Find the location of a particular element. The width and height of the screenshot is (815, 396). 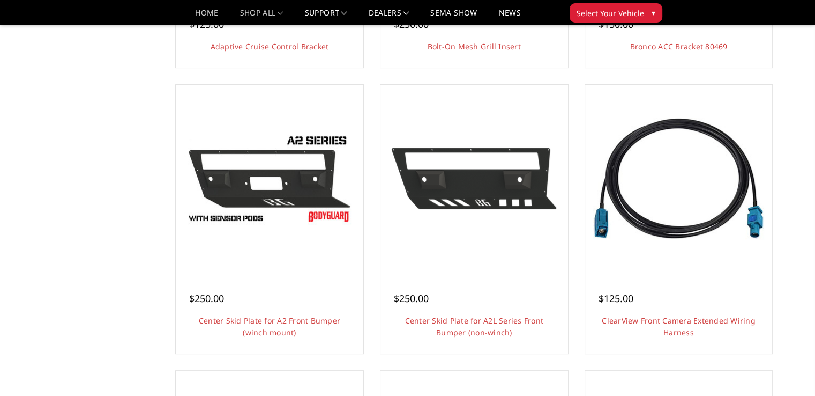

button: Select Your Vehicle is located at coordinates (616, 13).